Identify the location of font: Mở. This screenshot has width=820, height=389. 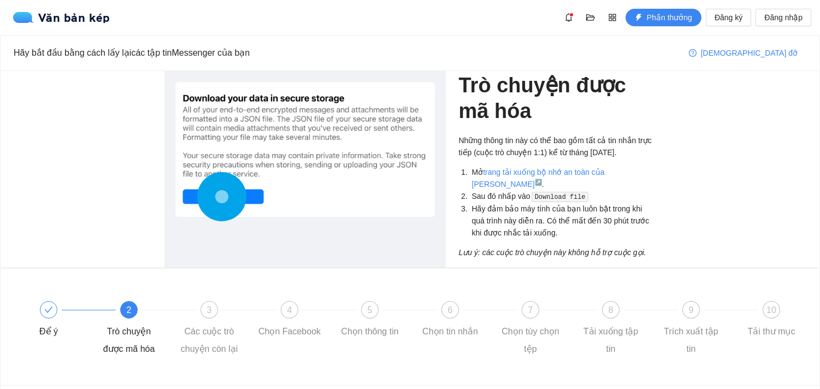
(477, 172).